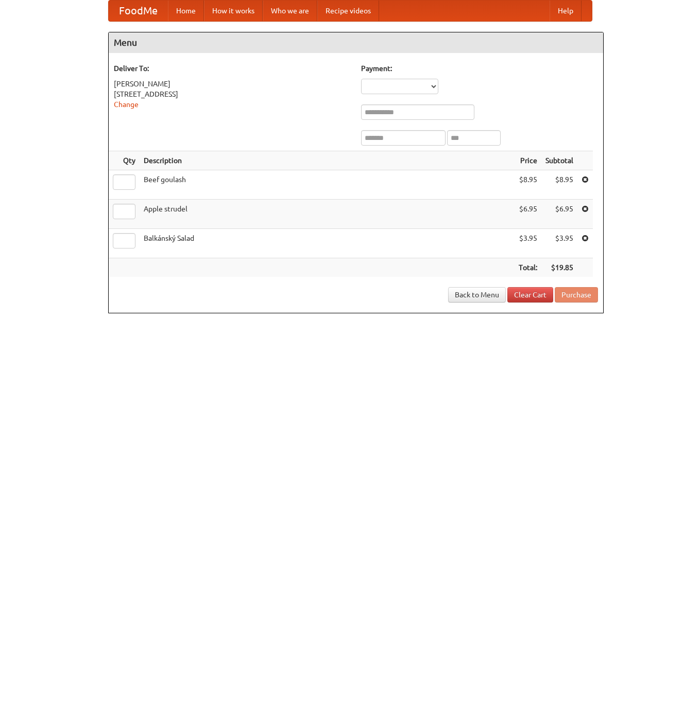 This screenshot has height=728, width=700. What do you see at coordinates (232, 69) in the screenshot?
I see `h5: Deliver To:` at bounding box center [232, 69].